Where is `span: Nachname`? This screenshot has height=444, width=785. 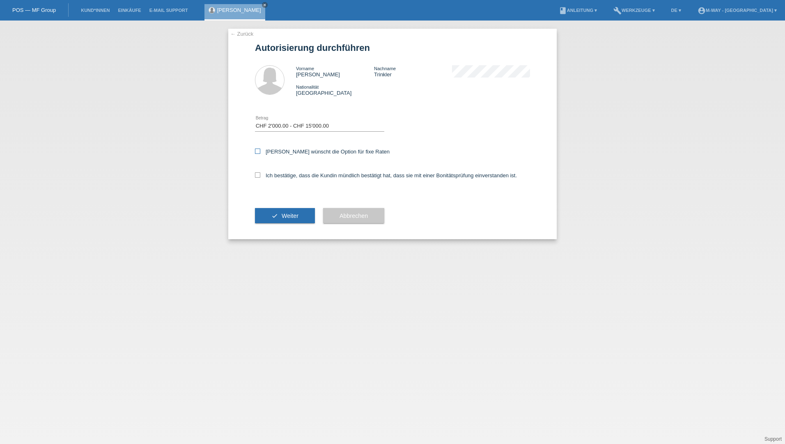
span: Nachname is located at coordinates (385, 69).